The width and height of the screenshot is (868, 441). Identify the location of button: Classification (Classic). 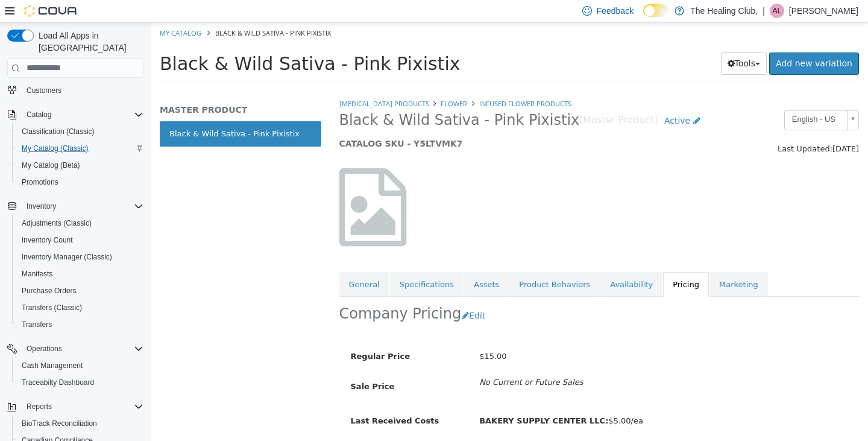
(80, 131).